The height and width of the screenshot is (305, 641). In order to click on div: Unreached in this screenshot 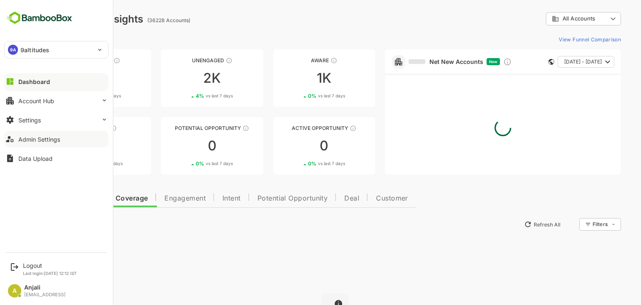, I will do `click(71, 60)`.